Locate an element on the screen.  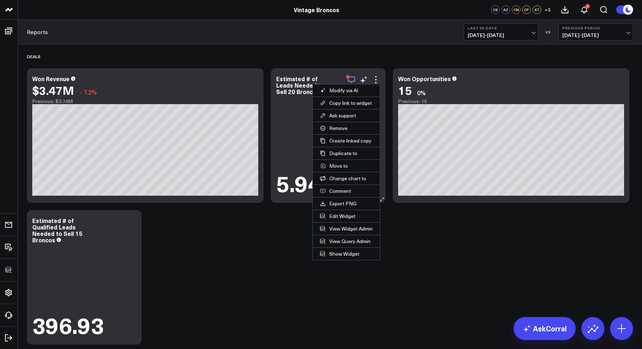
button: Ask support is located at coordinates (346, 116).